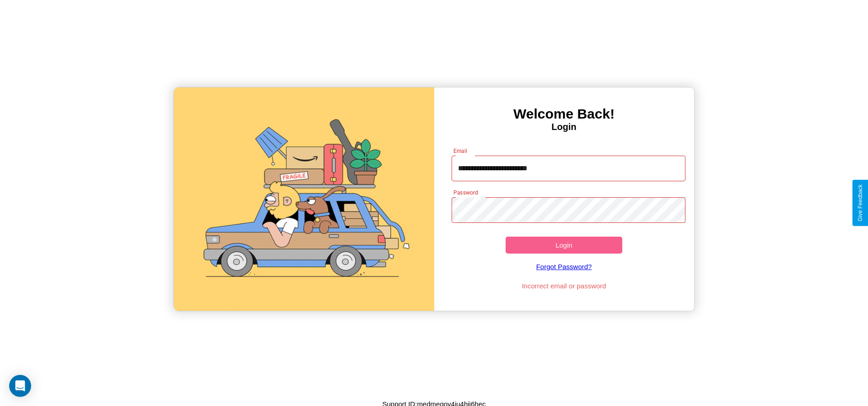 The width and height of the screenshot is (868, 406). I want to click on p: Incorrect email or password, so click(564, 285).